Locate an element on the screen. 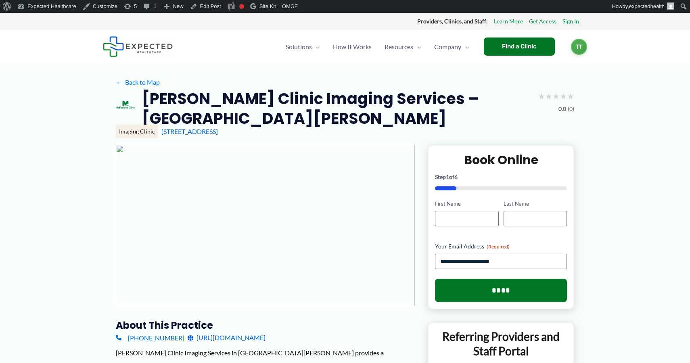  span: (Required) is located at coordinates (498, 246).